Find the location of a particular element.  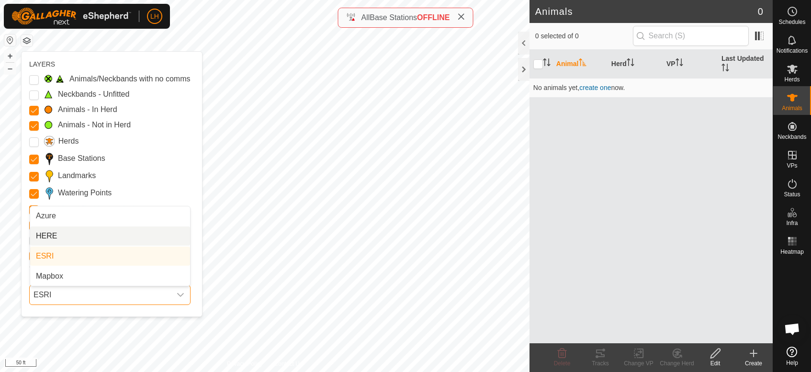

span: HERE is located at coordinates (46, 236).